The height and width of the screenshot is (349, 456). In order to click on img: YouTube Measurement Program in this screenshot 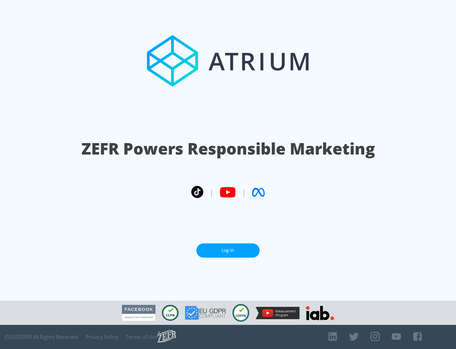, I will do `click(278, 313)`.